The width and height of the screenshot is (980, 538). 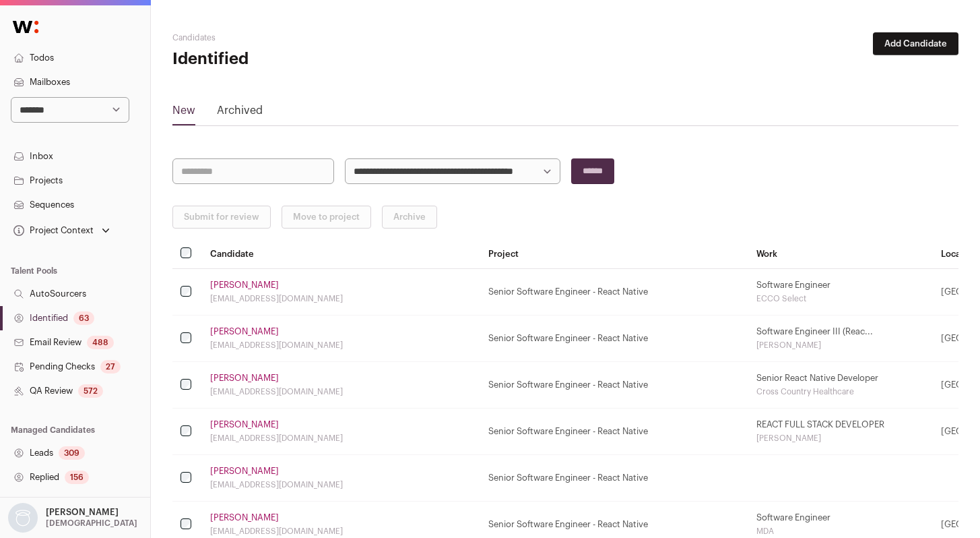 What do you see at coordinates (77, 477) in the screenshot?
I see `div: 156` at bounding box center [77, 477].